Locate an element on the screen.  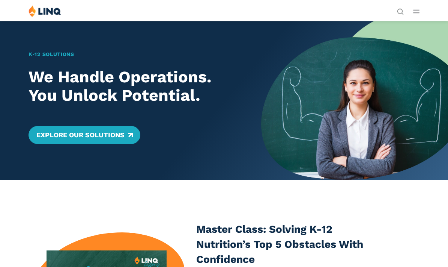
h2: We Handle Operations. You Unlock Potential. is located at coordinates (136, 86).